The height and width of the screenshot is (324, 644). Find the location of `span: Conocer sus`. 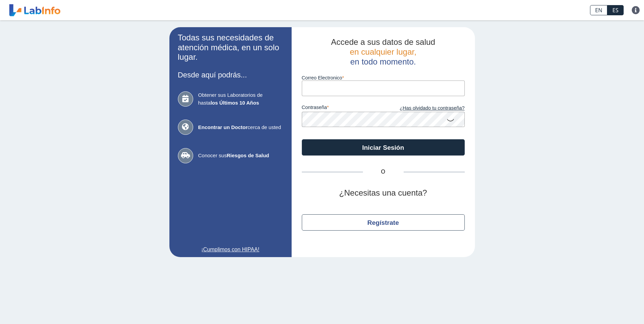

span: Conocer sus is located at coordinates (241, 156).